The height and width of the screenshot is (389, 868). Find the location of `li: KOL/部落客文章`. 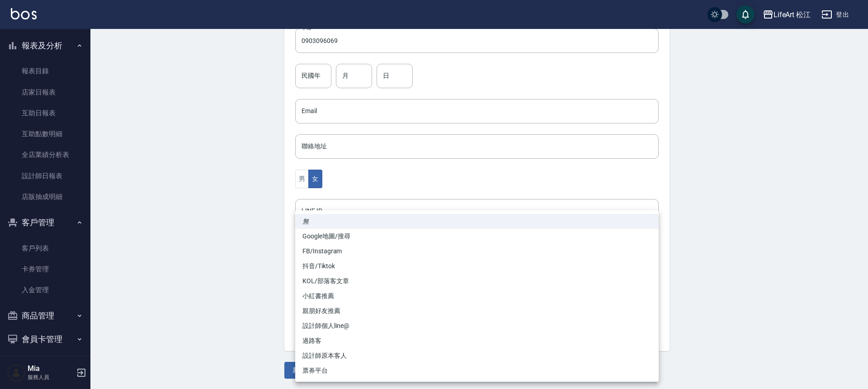

li: KOL/部落客文章 is located at coordinates (477, 281).